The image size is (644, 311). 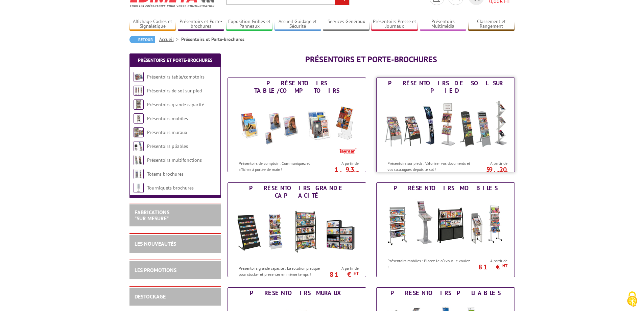 What do you see at coordinates (167, 119) in the screenshot?
I see `a: Présentoirs mobiles` at bounding box center [167, 119].